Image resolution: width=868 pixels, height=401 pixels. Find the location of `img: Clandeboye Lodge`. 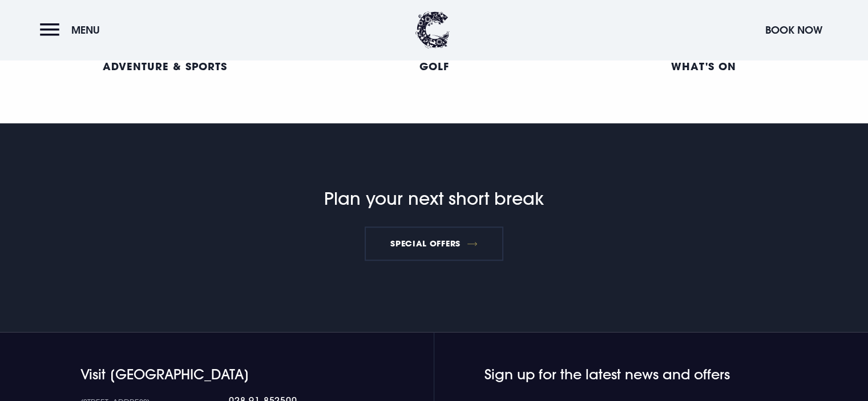

img: Clandeboye Lodge is located at coordinates (433, 30).